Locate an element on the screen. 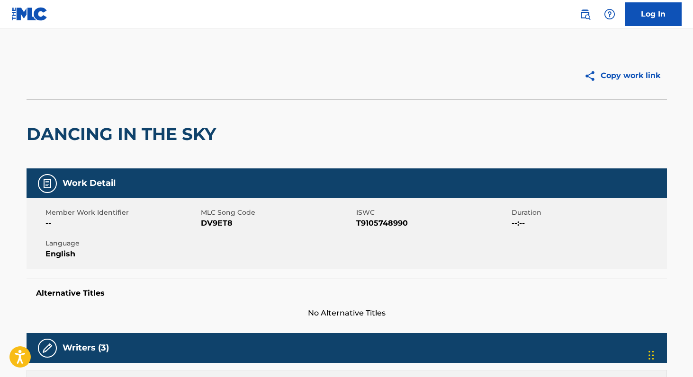 Image resolution: width=693 pixels, height=377 pixels. img: search is located at coordinates (585, 14).